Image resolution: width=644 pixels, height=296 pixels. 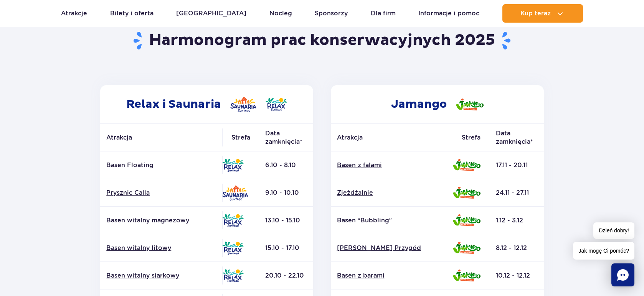 What do you see at coordinates (286, 193) in the screenshot?
I see `td: 9.10 - 10.10` at bounding box center [286, 193].